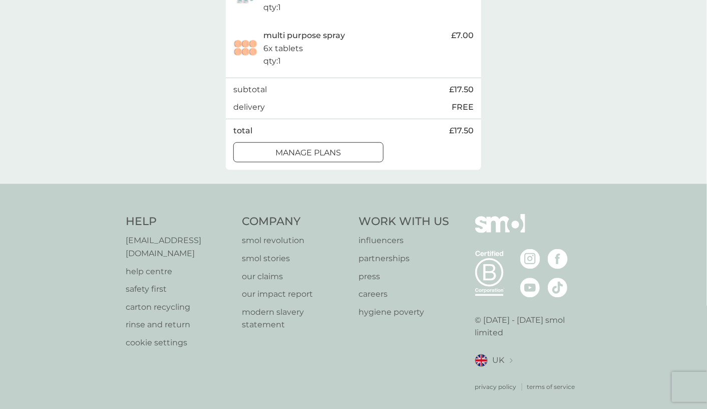 The height and width of the screenshot is (409, 707). Describe the element at coordinates (295, 276) in the screenshot. I see `p: our claims` at that location.